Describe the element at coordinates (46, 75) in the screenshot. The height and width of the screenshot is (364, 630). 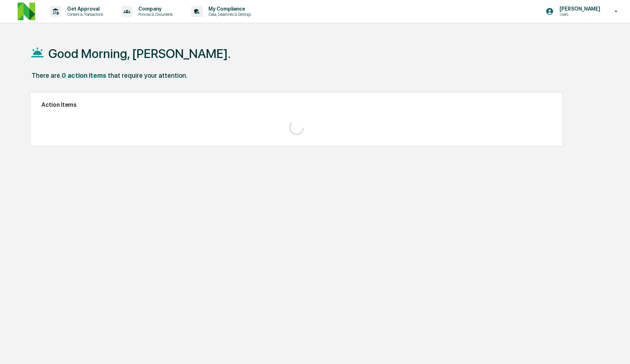
I see `div: There are` at that location.